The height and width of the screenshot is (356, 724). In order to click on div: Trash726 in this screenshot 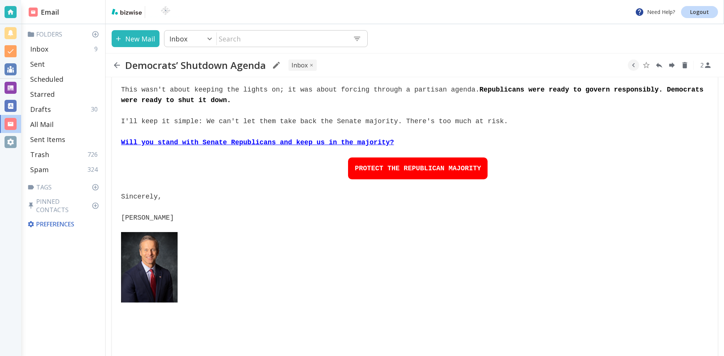, I will do `click(64, 155)`.